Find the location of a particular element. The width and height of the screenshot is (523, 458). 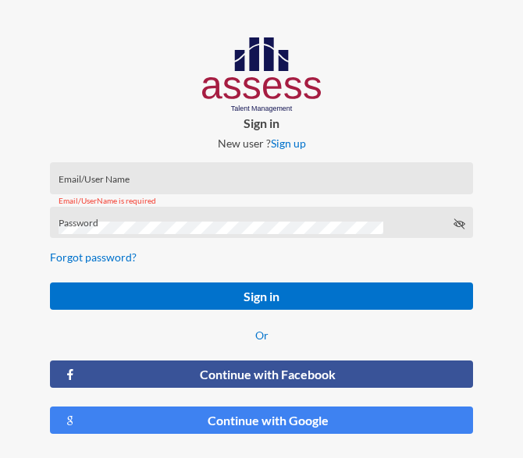

button: Continue with Facebook is located at coordinates (261, 374).